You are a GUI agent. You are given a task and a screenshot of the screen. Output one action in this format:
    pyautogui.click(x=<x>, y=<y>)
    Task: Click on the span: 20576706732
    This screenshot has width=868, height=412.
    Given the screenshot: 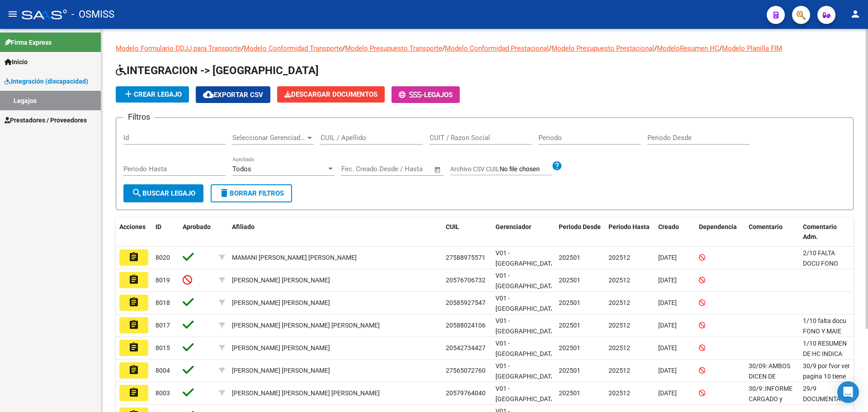 What is the action you would take?
    pyautogui.click(x=466, y=280)
    